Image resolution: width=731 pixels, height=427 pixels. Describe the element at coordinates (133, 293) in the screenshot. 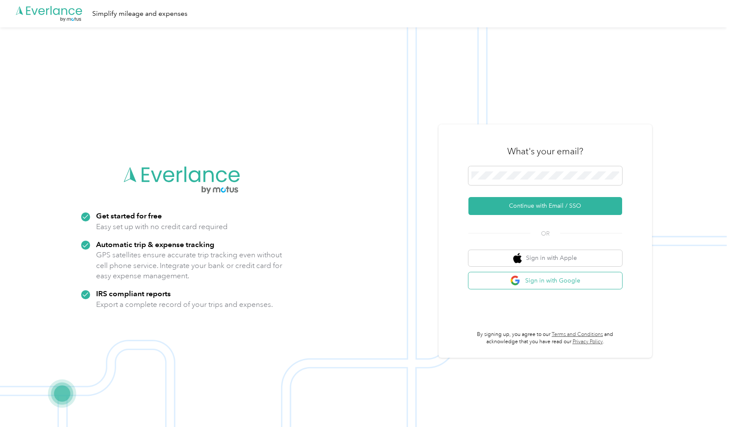

I see `strong: IRS compliant reports` at that location.